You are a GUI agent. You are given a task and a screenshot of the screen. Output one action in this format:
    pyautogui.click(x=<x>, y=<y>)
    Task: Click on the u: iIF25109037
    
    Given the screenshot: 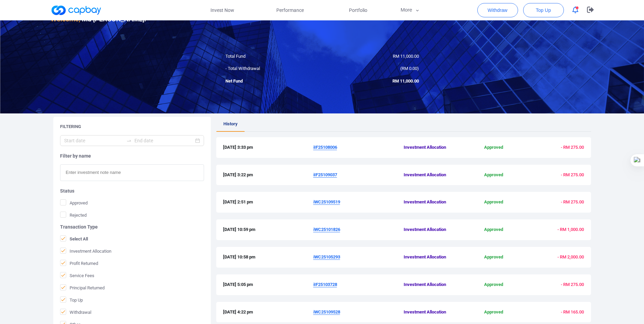 What is the action you would take?
    pyautogui.click(x=325, y=174)
    